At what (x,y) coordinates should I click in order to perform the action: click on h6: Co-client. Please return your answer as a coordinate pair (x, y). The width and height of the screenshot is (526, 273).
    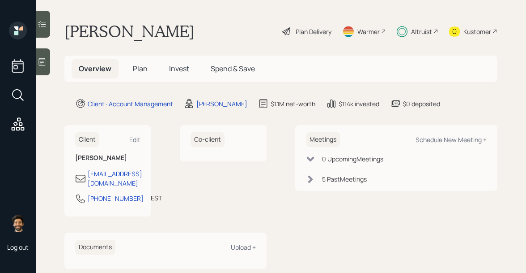
    Looking at the image, I should click on (208, 139).